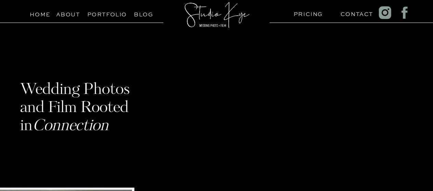 This screenshot has width=433, height=191. I want to click on i: Connection, so click(70, 127).